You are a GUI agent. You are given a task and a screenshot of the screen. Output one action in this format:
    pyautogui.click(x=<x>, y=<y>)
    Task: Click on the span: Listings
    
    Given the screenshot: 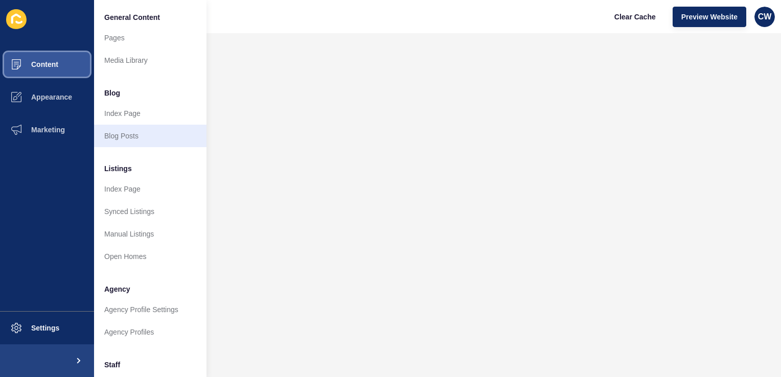 What is the action you would take?
    pyautogui.click(x=118, y=169)
    